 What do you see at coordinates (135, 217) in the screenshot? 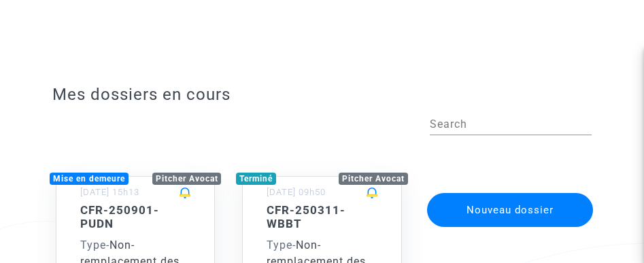
I see `h5: CFR-250901-PUDN` at bounding box center [135, 217].